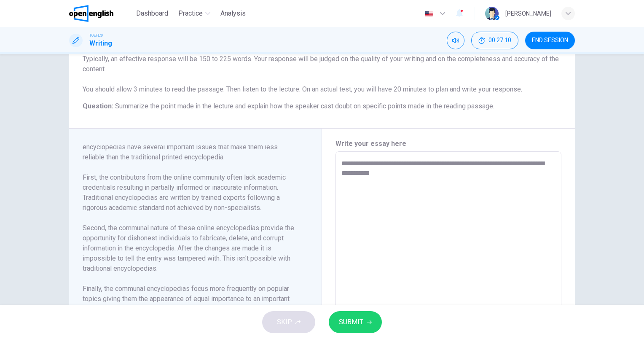 This screenshot has height=339, width=644. What do you see at coordinates (305, 106) in the screenshot?
I see `span: Summarize the point made in the lecture and explain how the speaker cast doubt on specific points...` at bounding box center [305, 106].